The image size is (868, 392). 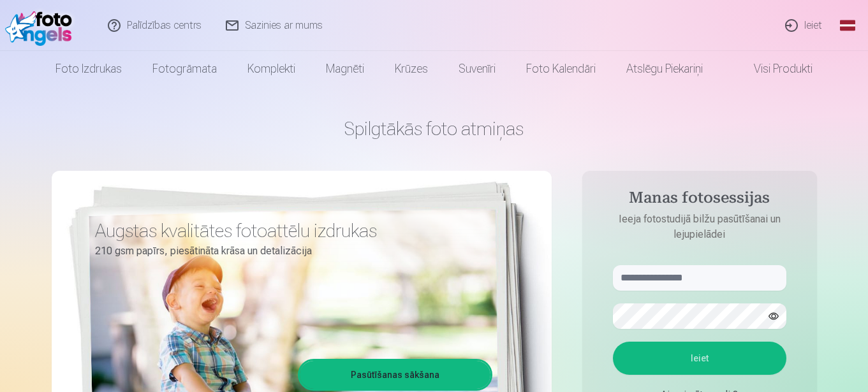 I want to click on h3: Augstas kvalitātes fotoattēlu izdrukas, so click(x=289, y=231).